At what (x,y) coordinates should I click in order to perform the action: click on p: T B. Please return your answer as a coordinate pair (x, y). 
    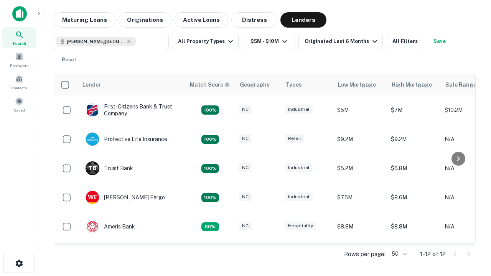
    Looking at the image, I should click on (92, 168).